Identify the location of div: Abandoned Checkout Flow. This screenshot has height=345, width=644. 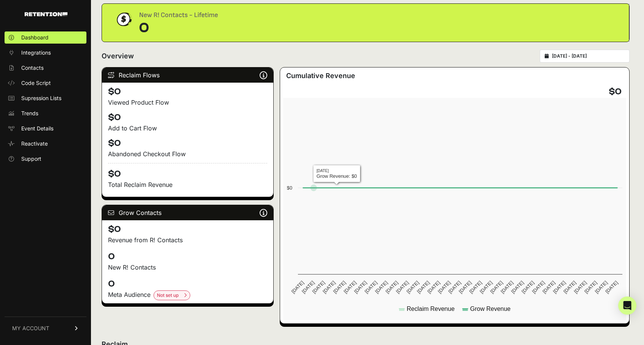
(188, 154).